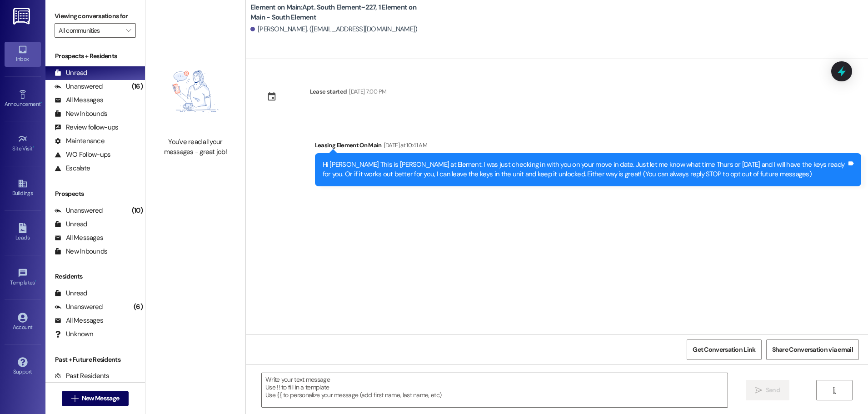  I want to click on div: (10), so click(137, 211).